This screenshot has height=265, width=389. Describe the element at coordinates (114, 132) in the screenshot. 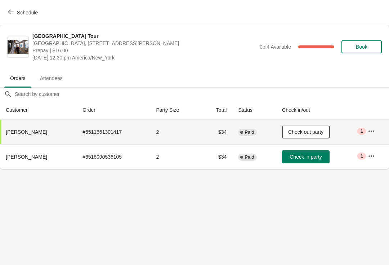

I see `td: # 6511861301417` at that location.